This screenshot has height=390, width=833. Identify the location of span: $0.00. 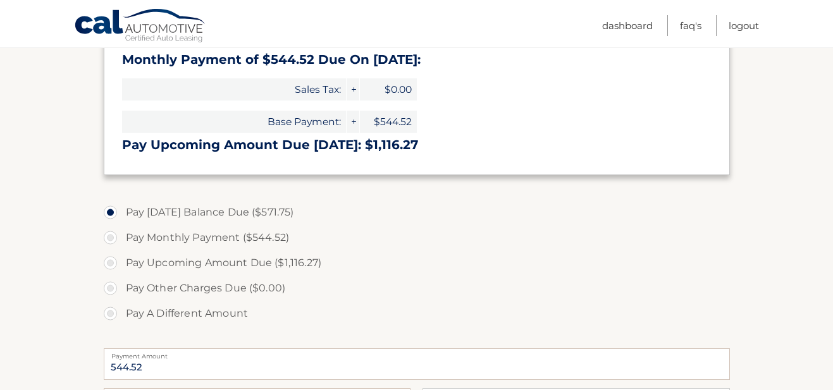
(388, 89).